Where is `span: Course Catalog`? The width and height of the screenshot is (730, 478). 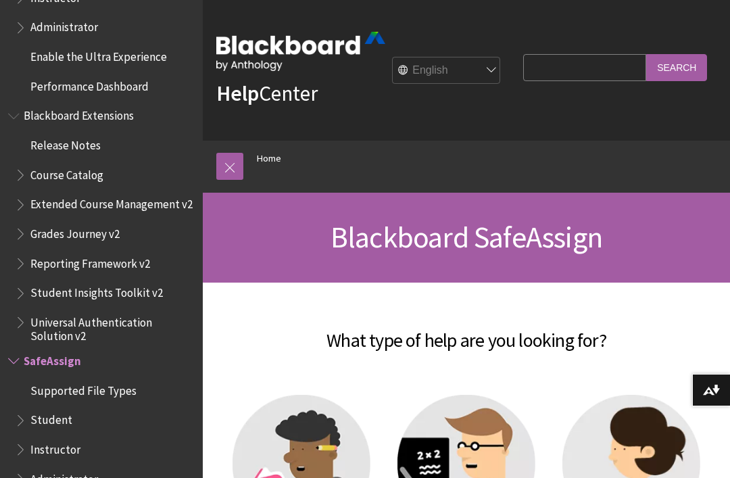 span: Course Catalog is located at coordinates (67, 172).